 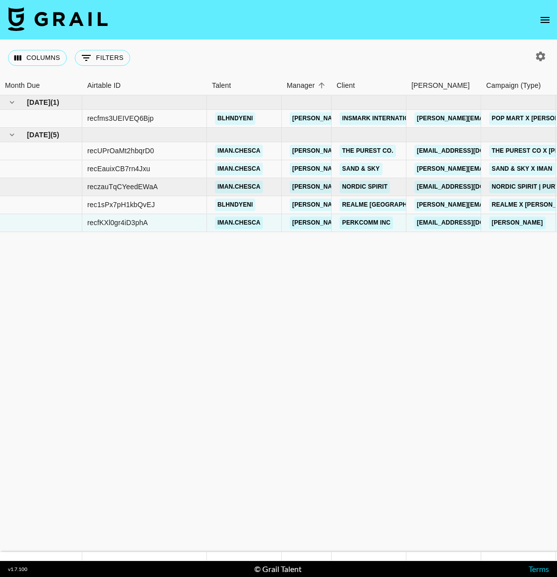 What do you see at coordinates (37, 58) in the screenshot?
I see `button: Select columns` at bounding box center [37, 58].